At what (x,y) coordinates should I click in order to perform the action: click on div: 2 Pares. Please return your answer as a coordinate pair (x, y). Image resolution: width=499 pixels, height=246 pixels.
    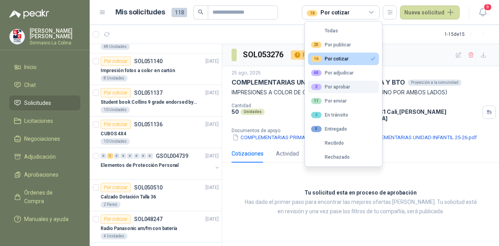
    Looking at the image, I should click on (110, 205).